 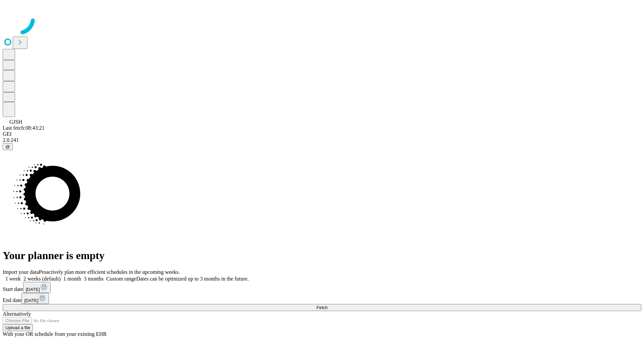 I want to click on span: Last fetch: 08:43:21, so click(x=24, y=128).